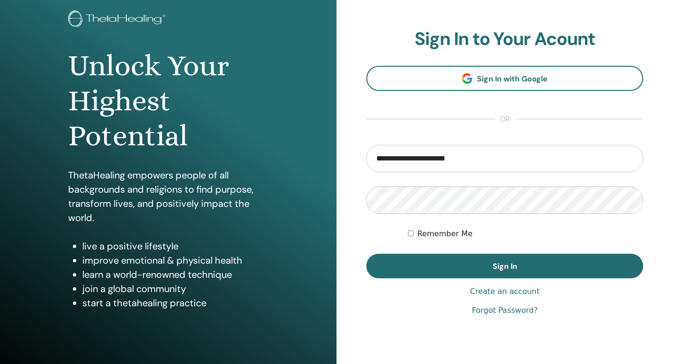  I want to click on li: improve emotional & physical health, so click(175, 260).